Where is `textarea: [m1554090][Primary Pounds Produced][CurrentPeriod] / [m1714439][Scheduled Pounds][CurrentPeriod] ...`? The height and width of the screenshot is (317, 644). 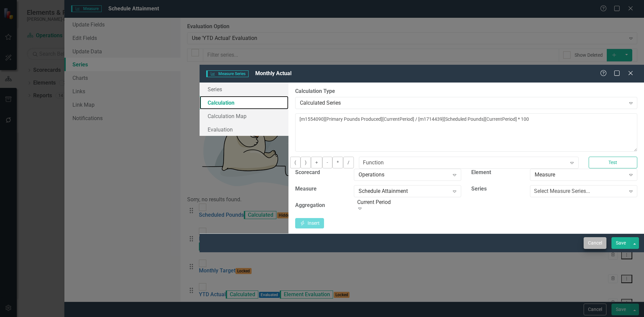
textarea: [m1554090][Primary Pounds Produced][CurrentPeriod] / [m1714439][Scheduled Pounds][CurrentPeriod] ... is located at coordinates (466, 132).